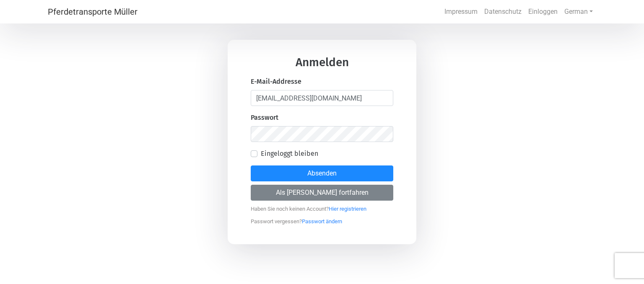 This screenshot has height=284, width=644. Describe the element at coordinates (322, 173) in the screenshot. I see `button: Absenden` at that location.